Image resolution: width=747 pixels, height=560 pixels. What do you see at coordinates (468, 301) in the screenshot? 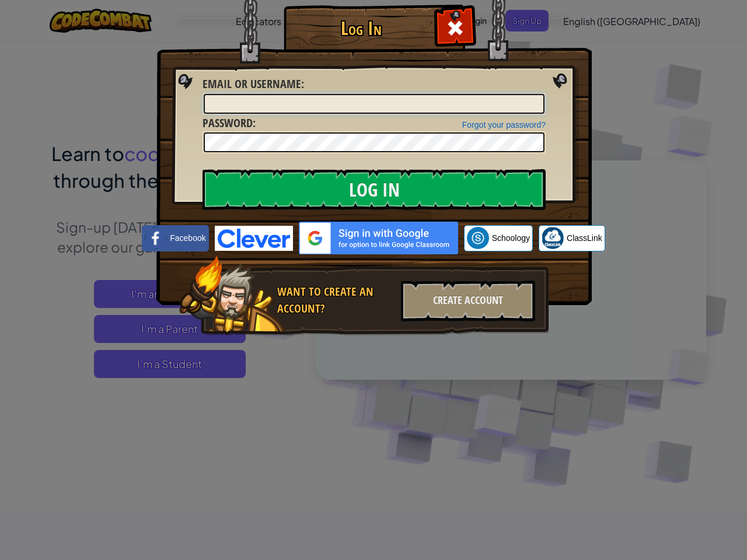
I see `div: Create Account` at bounding box center [468, 301].